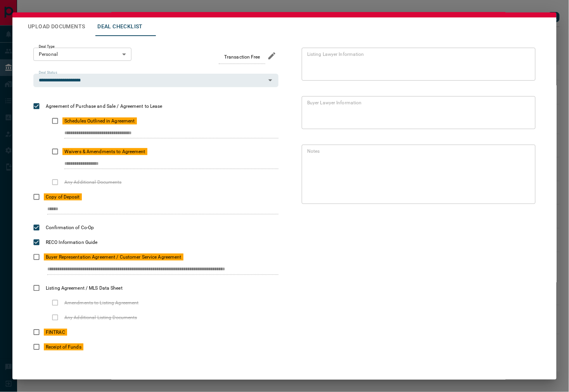 This screenshot has width=569, height=392. What do you see at coordinates (104, 106) in the screenshot?
I see `span: Agreement of Purchase and Sale / Agreement to Lease` at bounding box center [104, 106].